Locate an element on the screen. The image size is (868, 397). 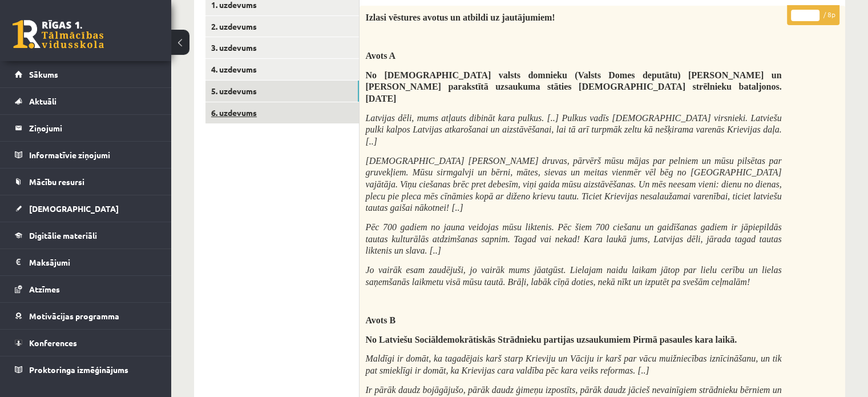
a: 2. uzdevums is located at coordinates (282, 26).